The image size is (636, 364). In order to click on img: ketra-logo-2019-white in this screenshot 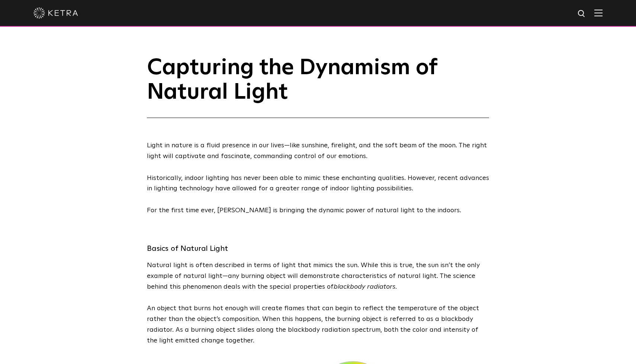, I will do `click(56, 13)`.